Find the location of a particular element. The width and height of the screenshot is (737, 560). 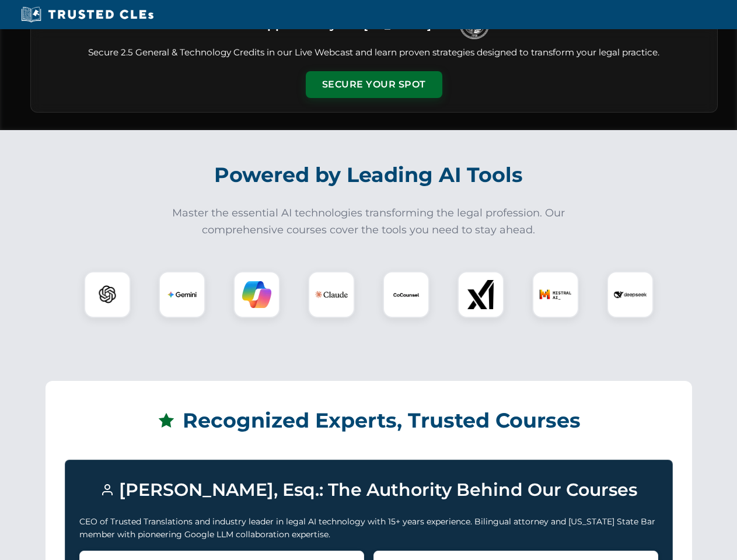

div: Copilot is located at coordinates (257, 295).